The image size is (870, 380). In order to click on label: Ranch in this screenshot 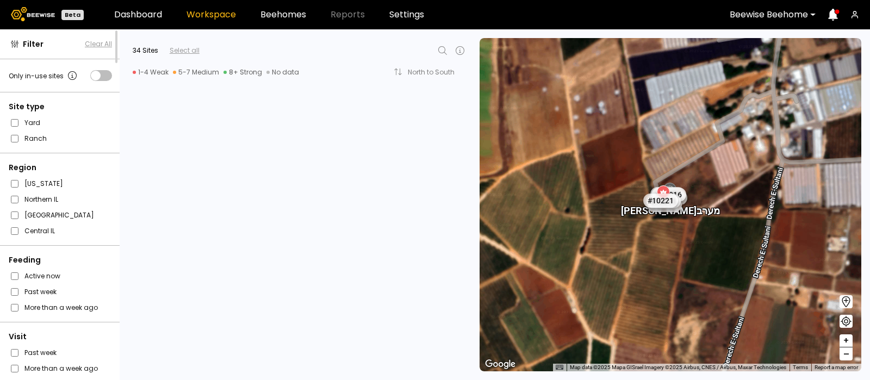, I will do `click(35, 138)`.